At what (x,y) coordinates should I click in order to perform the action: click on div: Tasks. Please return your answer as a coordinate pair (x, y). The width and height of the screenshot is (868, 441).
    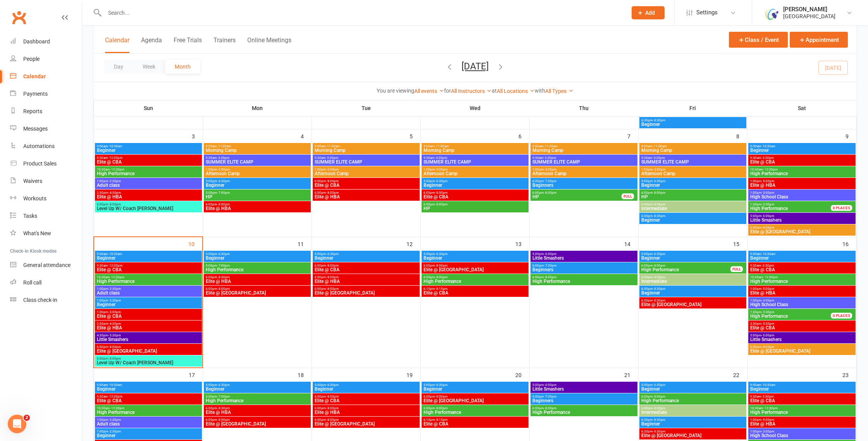
    Looking at the image, I should click on (31, 216).